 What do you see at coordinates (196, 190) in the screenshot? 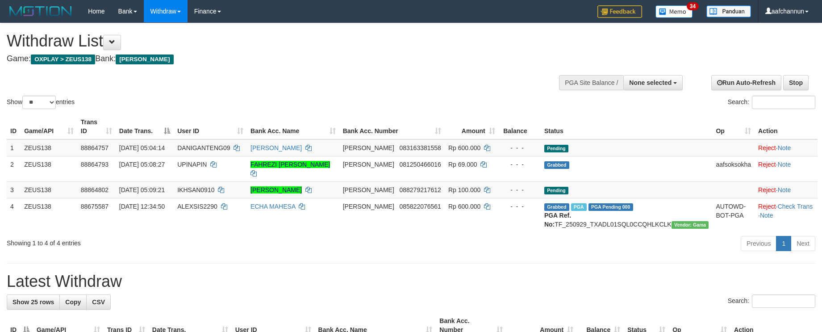
I see `span: IKHSAN0910` at bounding box center [196, 190].